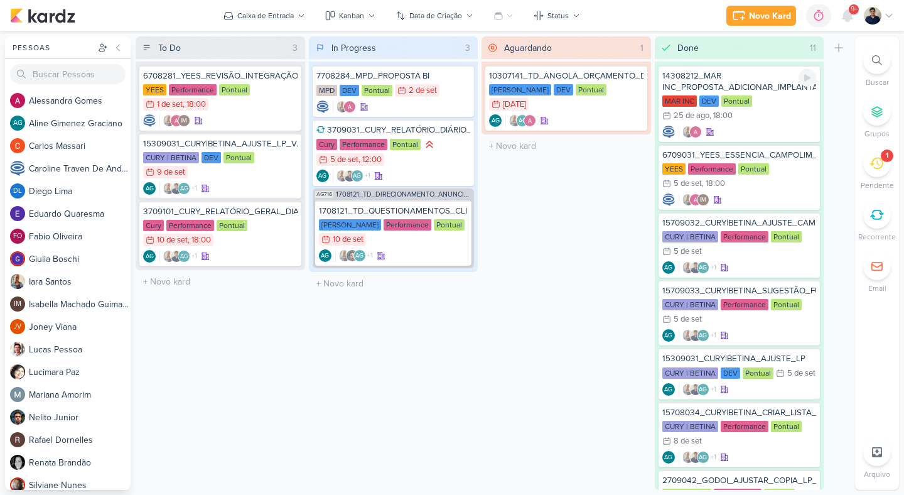 Image resolution: width=904 pixels, height=495 pixels. What do you see at coordinates (877, 134) in the screenshot?
I see `p: Grupos` at bounding box center [877, 134].